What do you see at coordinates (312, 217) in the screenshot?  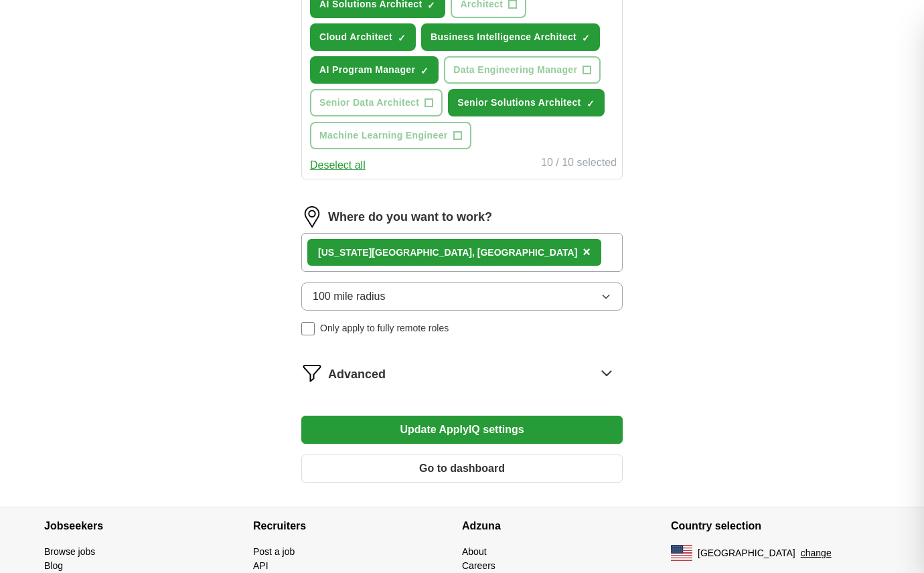 I see `img: location.png` at bounding box center [312, 217].